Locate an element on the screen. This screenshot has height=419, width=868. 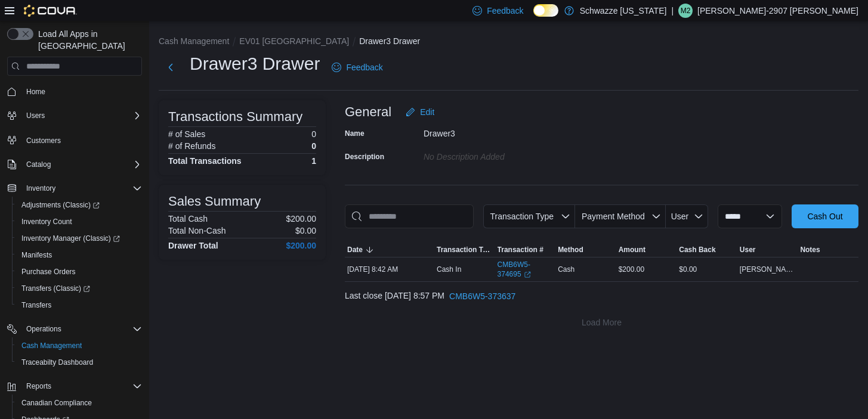
h4: 1 is located at coordinates (314, 161).